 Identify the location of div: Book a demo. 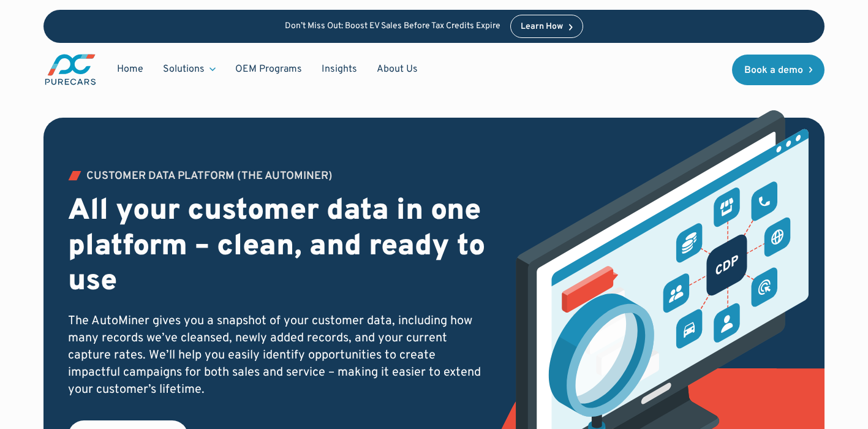
(774, 71).